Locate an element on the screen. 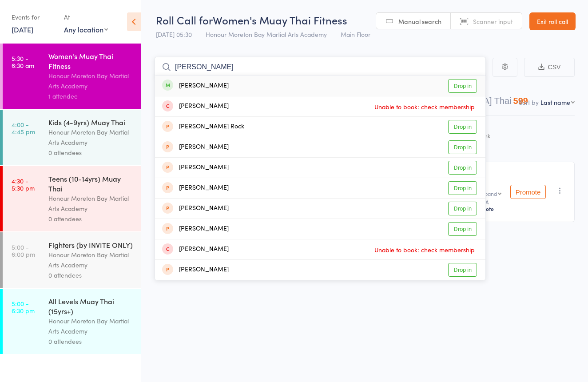 The width and height of the screenshot is (588, 382). time: 5:00 - 6:00 pm is located at coordinates (23, 250).